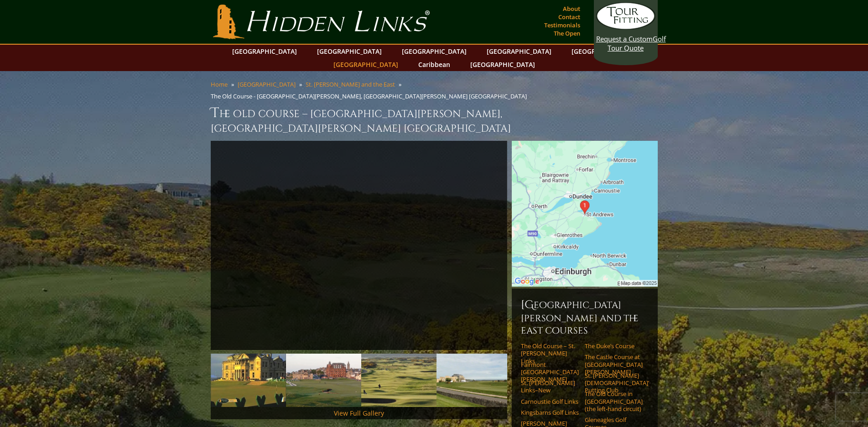 The height and width of the screenshot is (427, 868). Describe the element at coordinates (549, 412) in the screenshot. I see `a: Kingsbarns Golf Links` at that location.